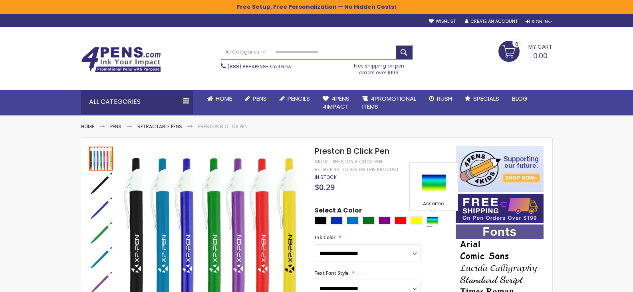 Image resolution: width=633 pixels, height=292 pixels. I want to click on div: Green, so click(369, 221).